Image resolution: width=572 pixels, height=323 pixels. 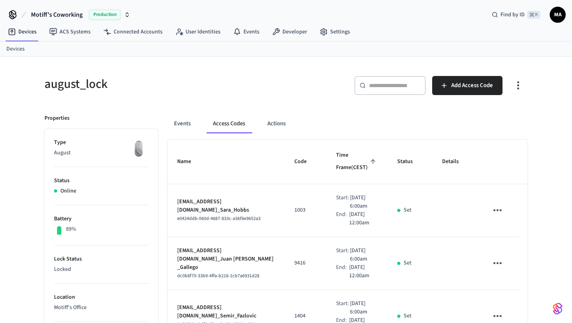 What do you see at coordinates (189, 161) in the screenshot?
I see `span: Name` at bounding box center [189, 161].